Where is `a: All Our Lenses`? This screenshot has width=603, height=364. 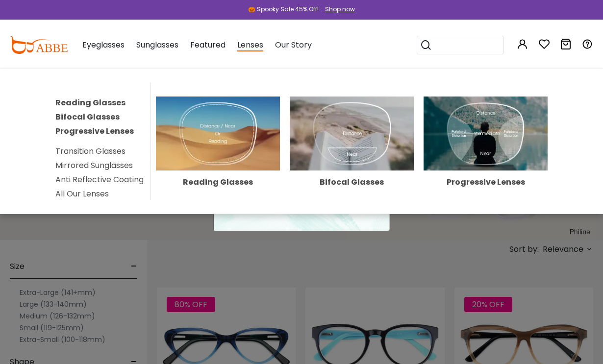
a: All Our Lenses is located at coordinates (82, 194).